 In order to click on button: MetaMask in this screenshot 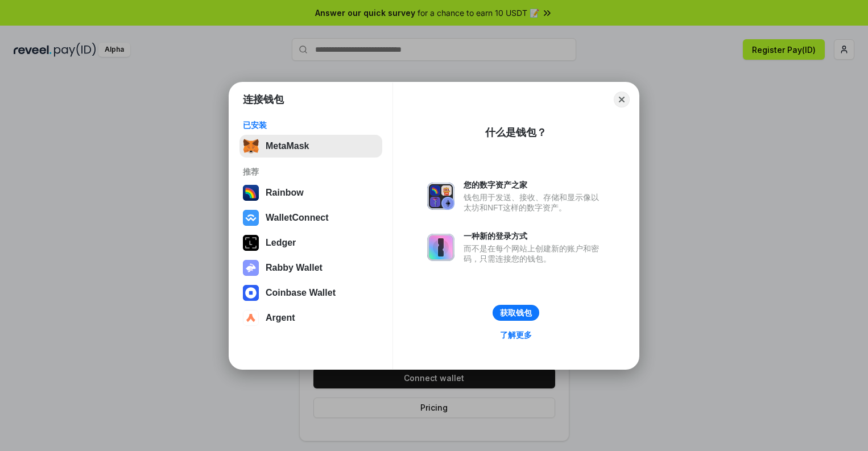, I will do `click(310, 146)`.